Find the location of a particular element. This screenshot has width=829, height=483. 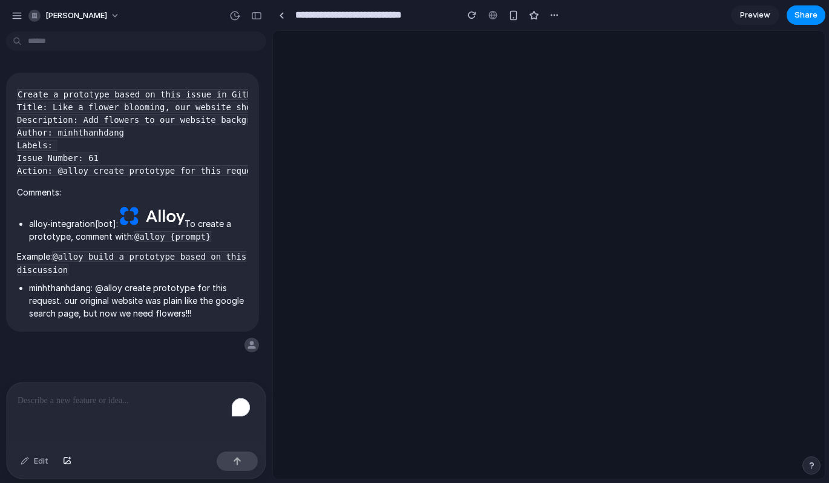

div: To enrich screen reader interactions, please activate Accessibility in Grammarly extension settings is located at coordinates (136, 414).